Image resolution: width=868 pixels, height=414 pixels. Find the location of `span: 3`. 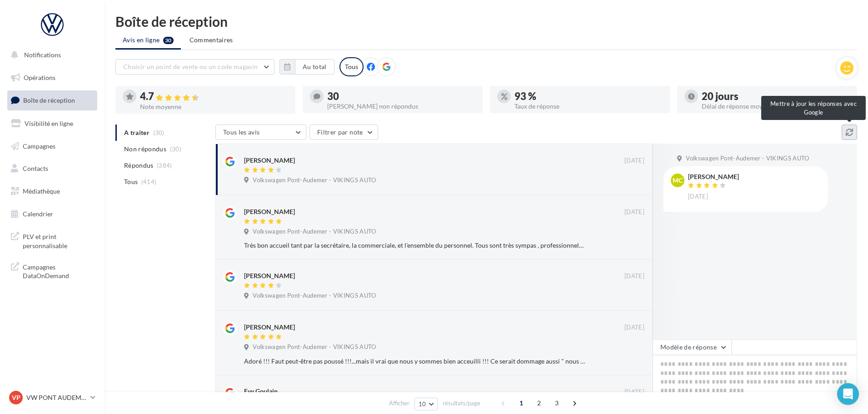

span: 3 is located at coordinates (557, 403).